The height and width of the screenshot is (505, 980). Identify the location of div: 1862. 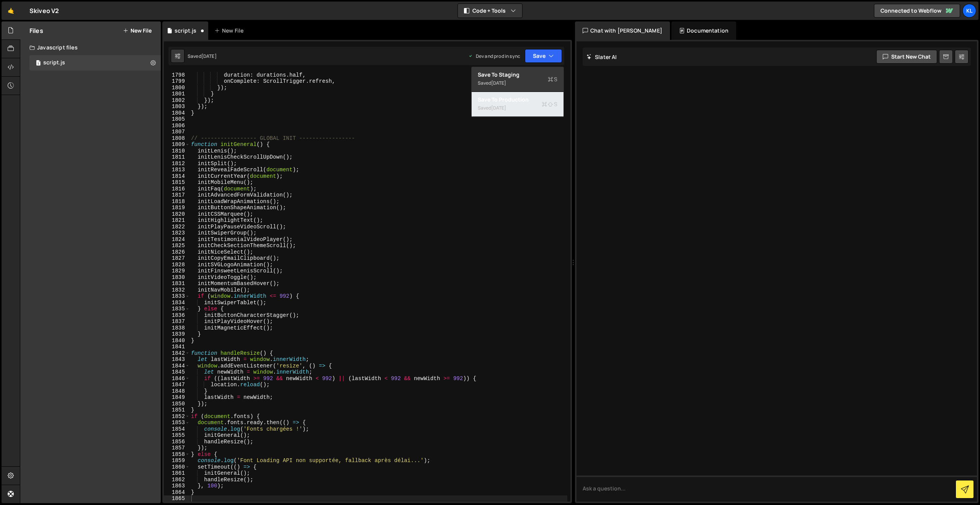
(177, 480).